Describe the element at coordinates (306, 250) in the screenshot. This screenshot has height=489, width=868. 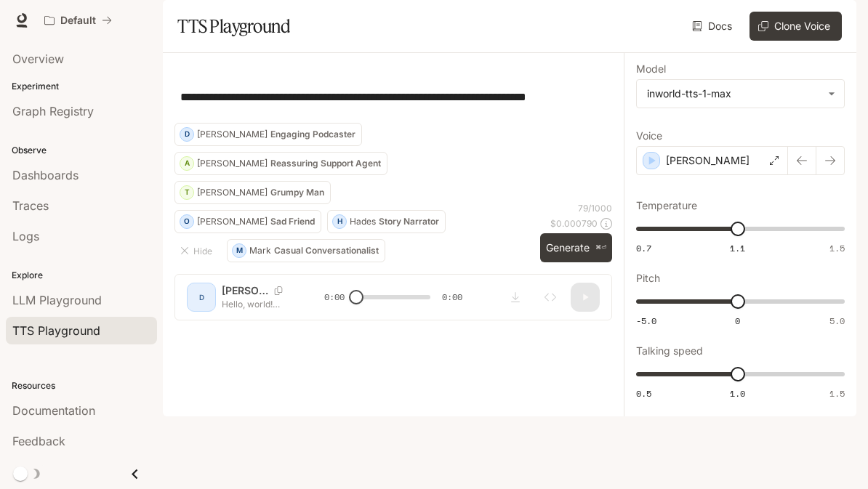
I see `button: MMarkCasual Conversationalist` at that location.